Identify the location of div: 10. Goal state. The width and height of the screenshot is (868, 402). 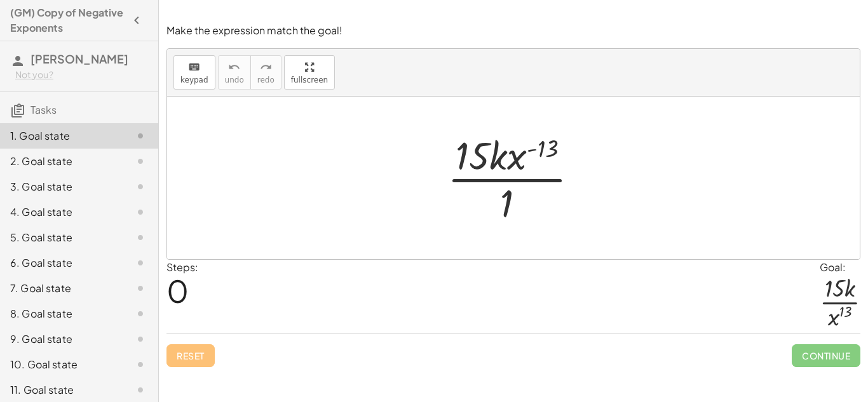
(61, 365).